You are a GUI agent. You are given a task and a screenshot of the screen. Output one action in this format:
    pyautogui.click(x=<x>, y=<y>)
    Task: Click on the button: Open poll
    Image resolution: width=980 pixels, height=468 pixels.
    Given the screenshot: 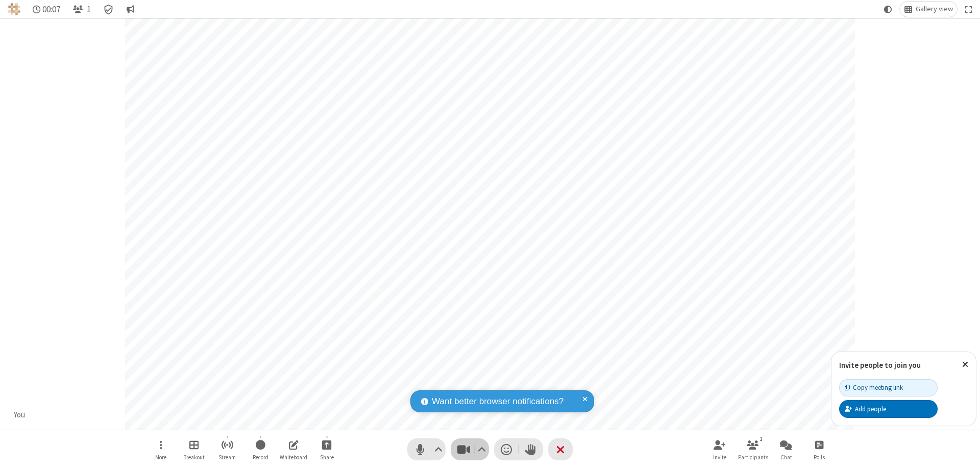 What is the action you would take?
    pyautogui.click(x=819, y=449)
    